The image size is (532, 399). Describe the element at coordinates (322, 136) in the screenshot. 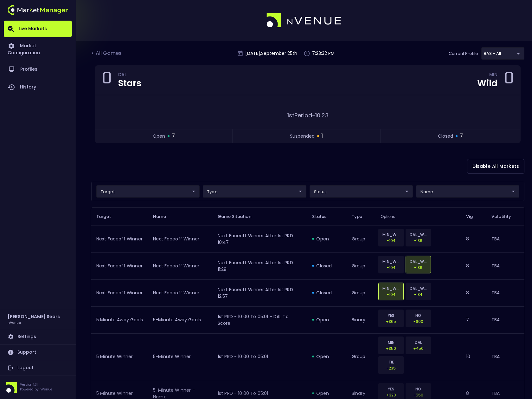

I see `span: 1` at that location.